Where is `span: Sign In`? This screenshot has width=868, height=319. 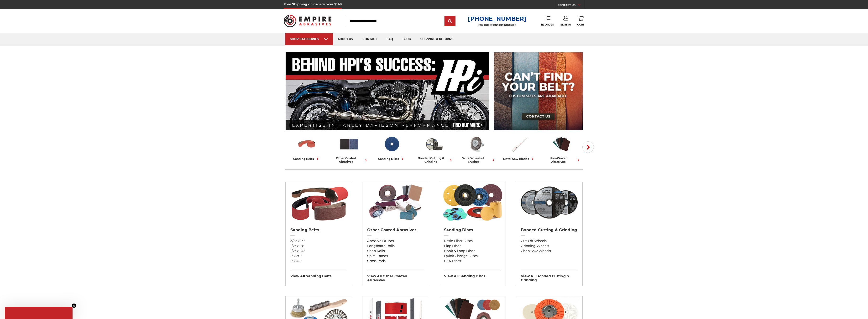
span: Sign In is located at coordinates (565, 24).